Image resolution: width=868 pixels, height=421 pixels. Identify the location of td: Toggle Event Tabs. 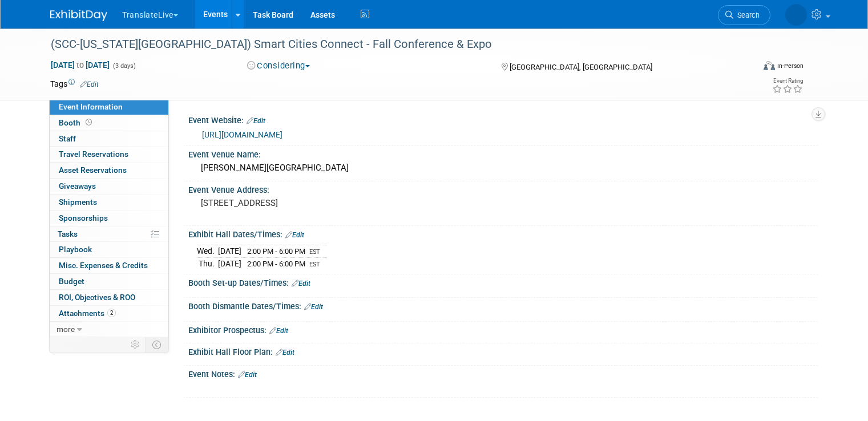
(157, 345).